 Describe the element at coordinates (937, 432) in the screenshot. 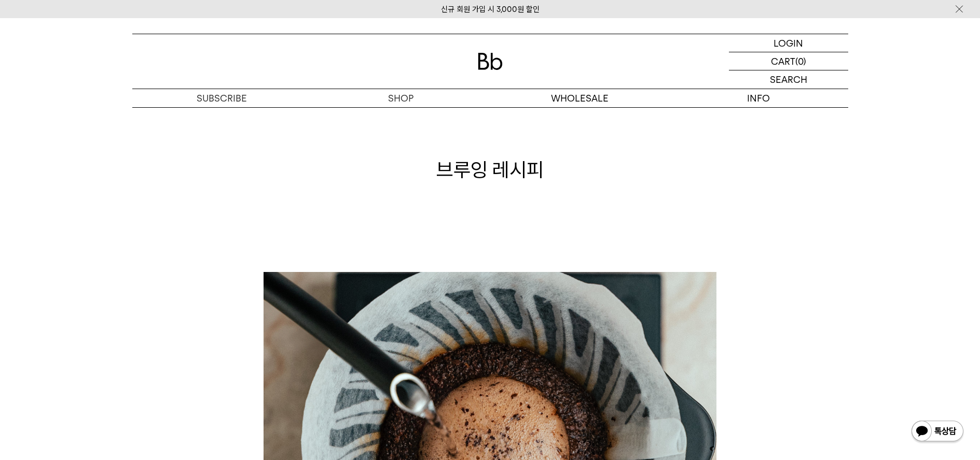

I see `img: 카카오톡 채널 1:1 채팅 버튼` at that location.